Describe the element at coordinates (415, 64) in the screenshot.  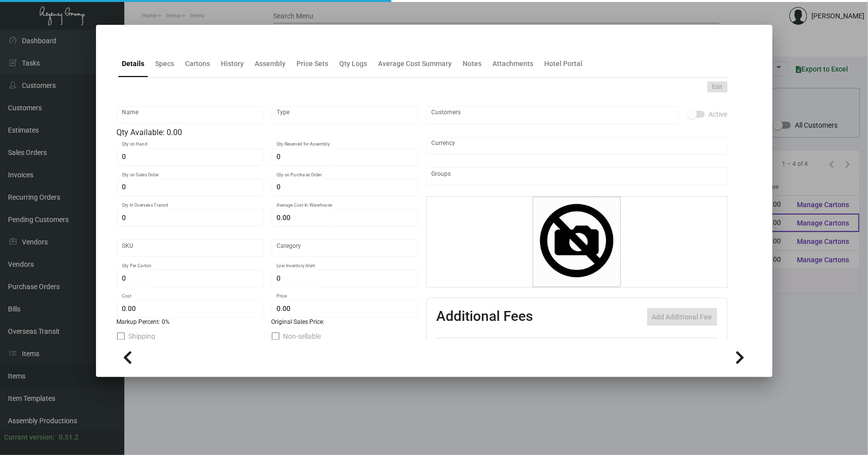
I see `div: Average Cost Summary` at that location.